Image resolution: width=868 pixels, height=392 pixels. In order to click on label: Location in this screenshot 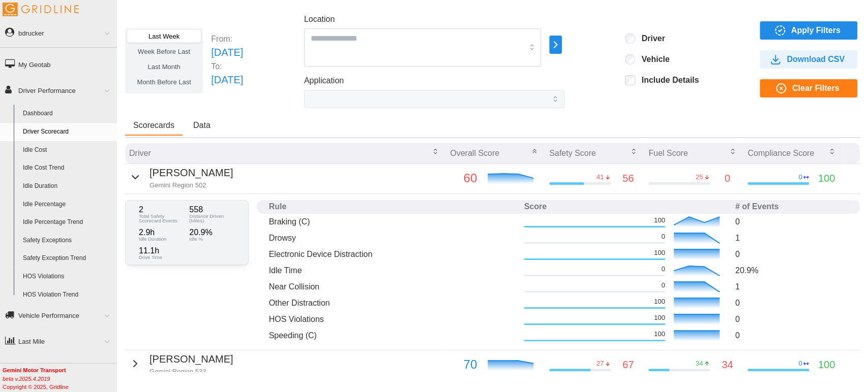, I will do `click(319, 19)`.